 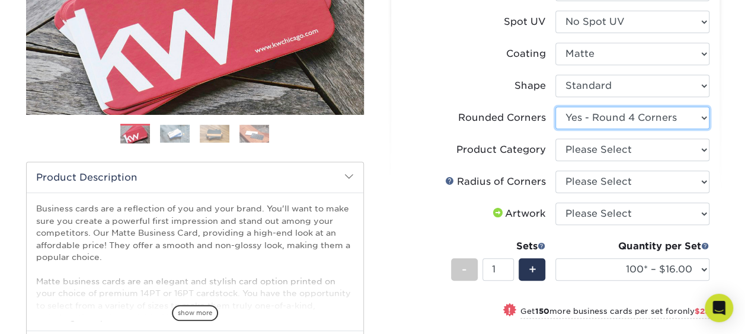 I want to click on div: Artwork, so click(x=518, y=214).